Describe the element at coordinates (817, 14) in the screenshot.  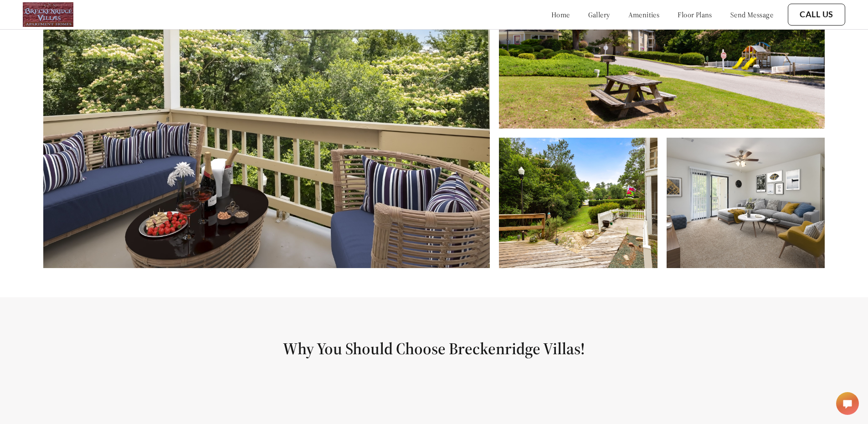
I see `button: Call Us` at that location.